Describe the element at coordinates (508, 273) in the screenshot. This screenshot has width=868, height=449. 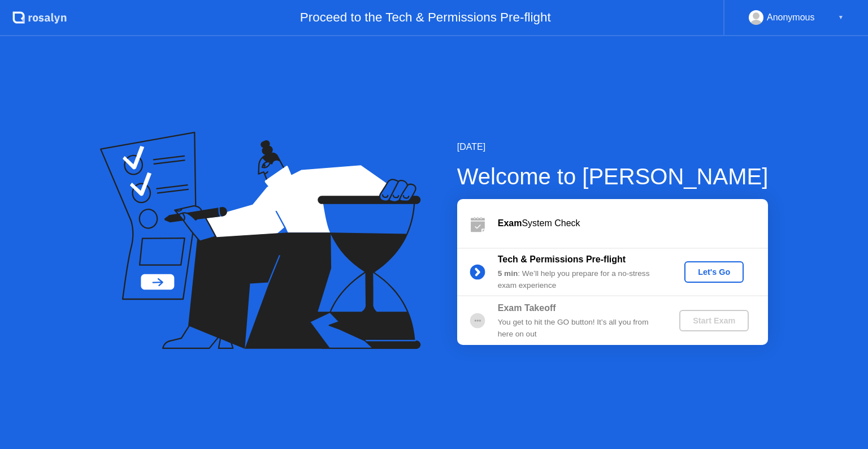
I see `b: 5 min` at that location.